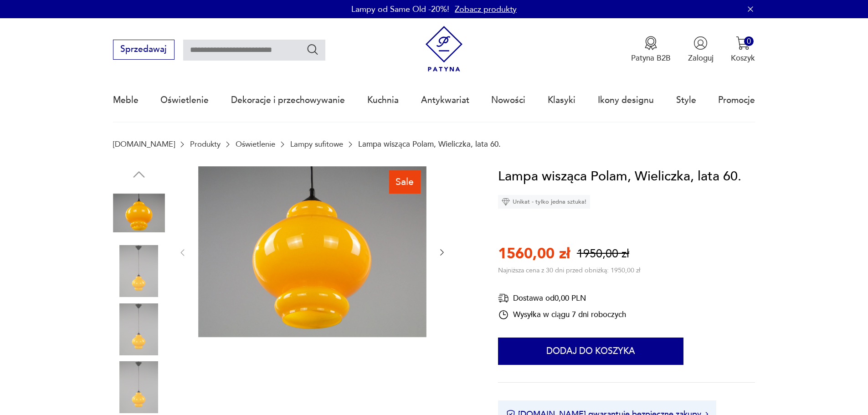 This screenshot has width=868, height=415. Describe the element at coordinates (650, 50) in the screenshot. I see `button: Patyna B2B` at that location.